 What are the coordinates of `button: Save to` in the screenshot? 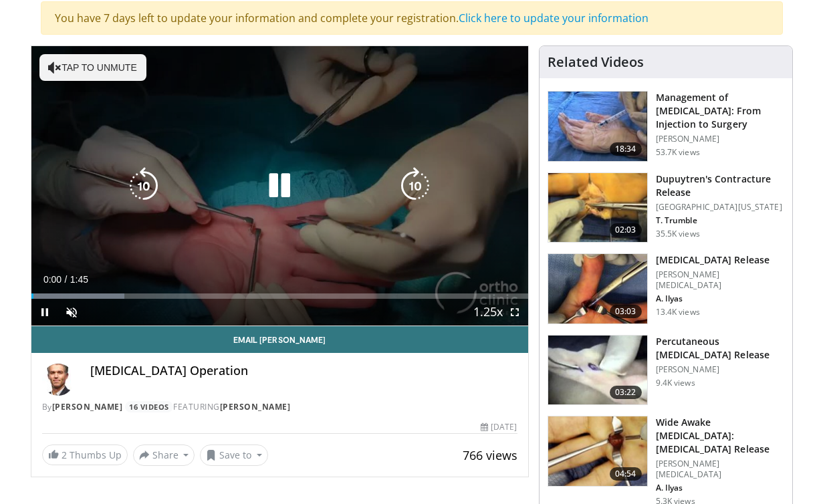 It's located at (234, 456).